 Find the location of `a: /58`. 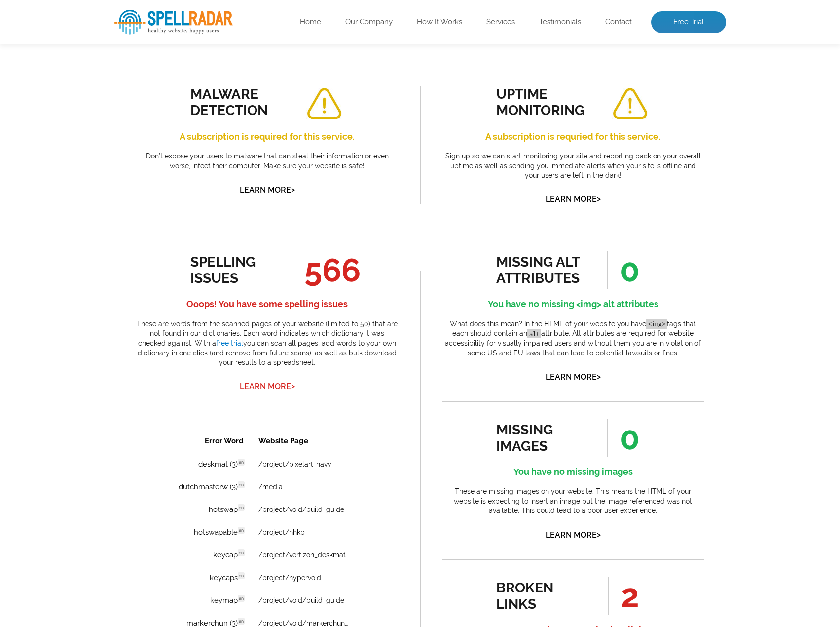

a: /58 is located at coordinates (106, 35).